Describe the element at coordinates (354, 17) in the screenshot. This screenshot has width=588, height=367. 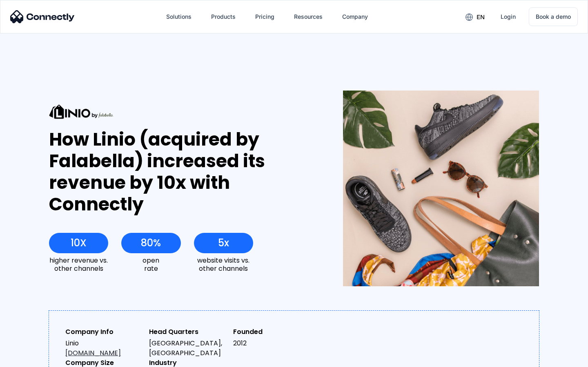
I see `div: Company` at that location.